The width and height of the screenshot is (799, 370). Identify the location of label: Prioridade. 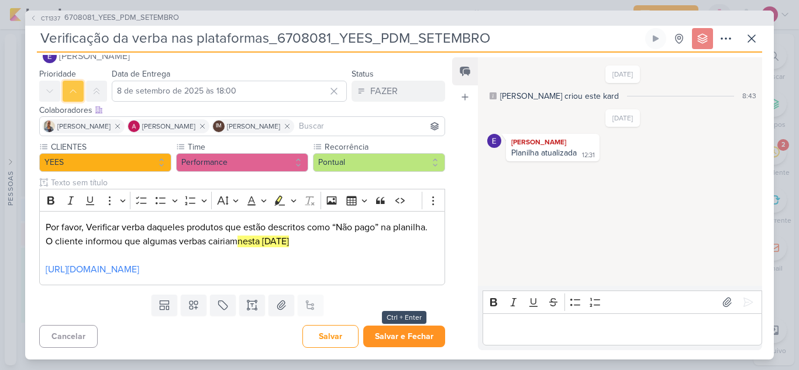
(57, 74).